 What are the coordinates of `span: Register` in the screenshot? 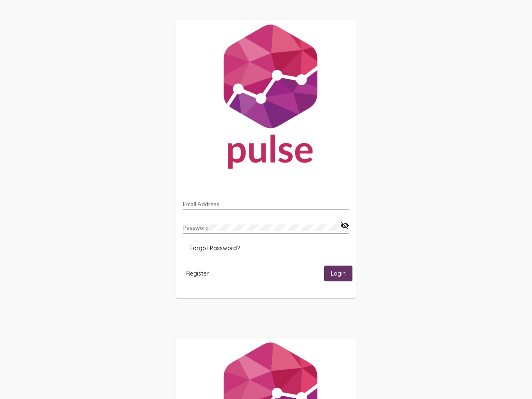 It's located at (198, 273).